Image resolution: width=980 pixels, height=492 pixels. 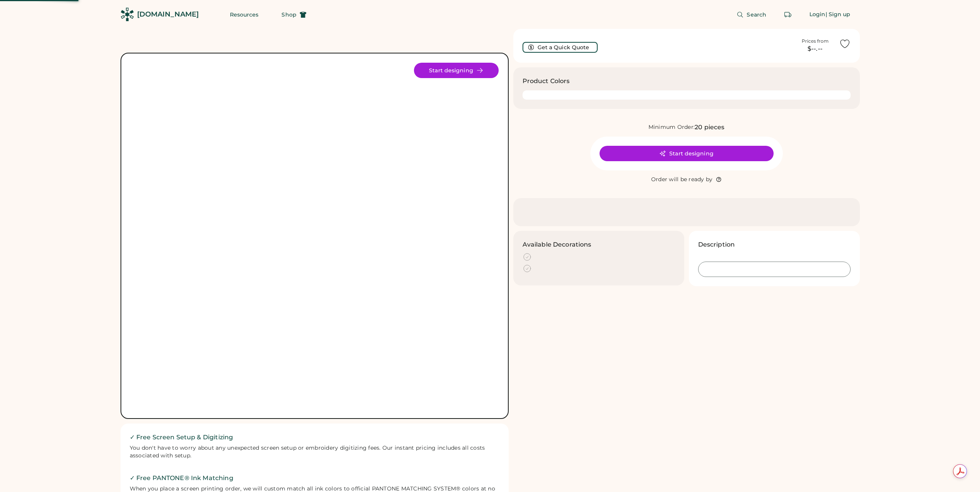 What do you see at coordinates (788, 15) in the screenshot?
I see `button: Retrieve an order` at bounding box center [788, 15].